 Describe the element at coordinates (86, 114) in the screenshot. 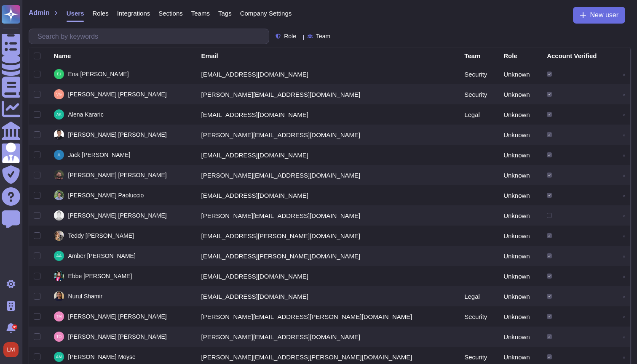

I see `span: Alena Kararic` at that location.